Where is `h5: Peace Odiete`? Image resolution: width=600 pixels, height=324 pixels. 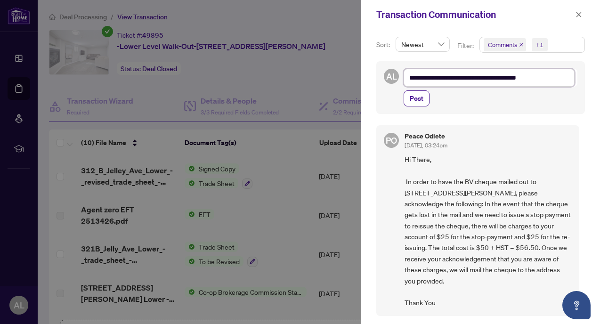
h5: Peace Odiete is located at coordinates (426, 136).